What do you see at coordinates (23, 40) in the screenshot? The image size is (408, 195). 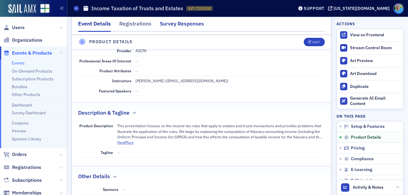 I see `a: Organizations` at bounding box center [23, 40].